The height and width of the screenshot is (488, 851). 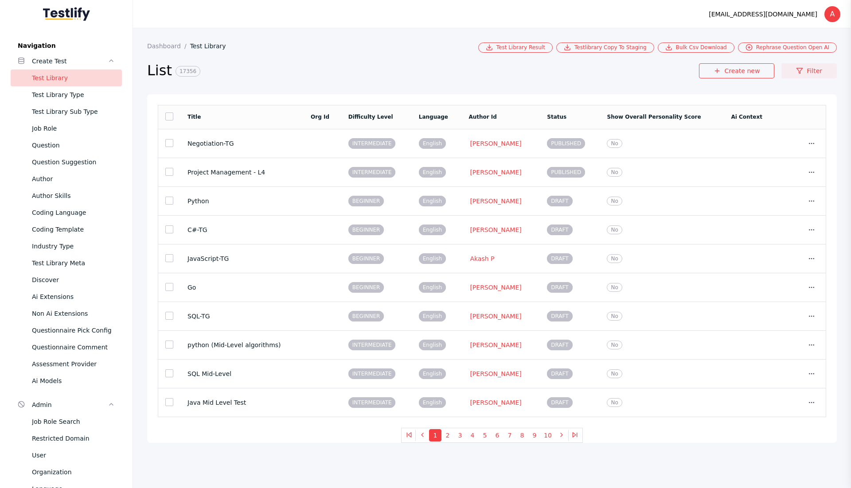 I want to click on div: Author, so click(x=73, y=179).